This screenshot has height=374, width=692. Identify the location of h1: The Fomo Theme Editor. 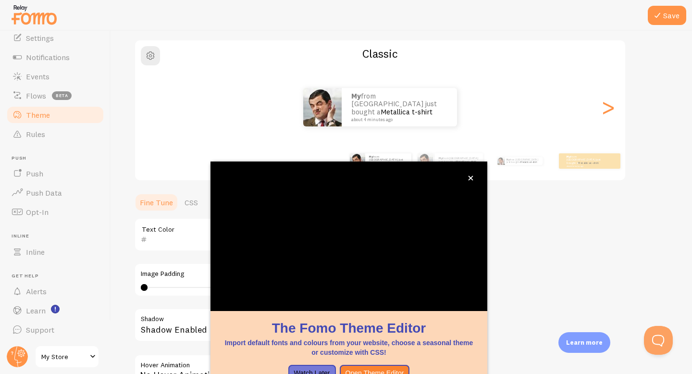
(349, 328).